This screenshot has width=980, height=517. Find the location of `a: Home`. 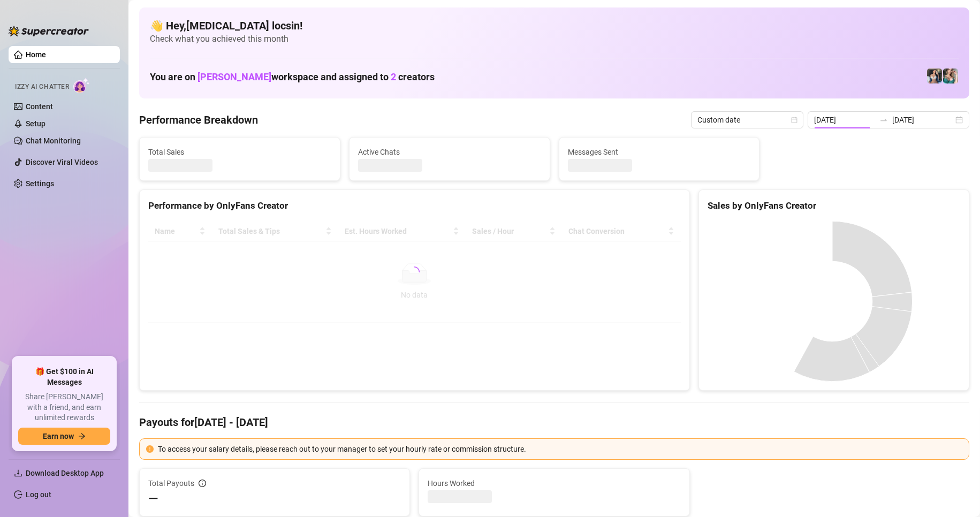

a: Home is located at coordinates (36, 55).